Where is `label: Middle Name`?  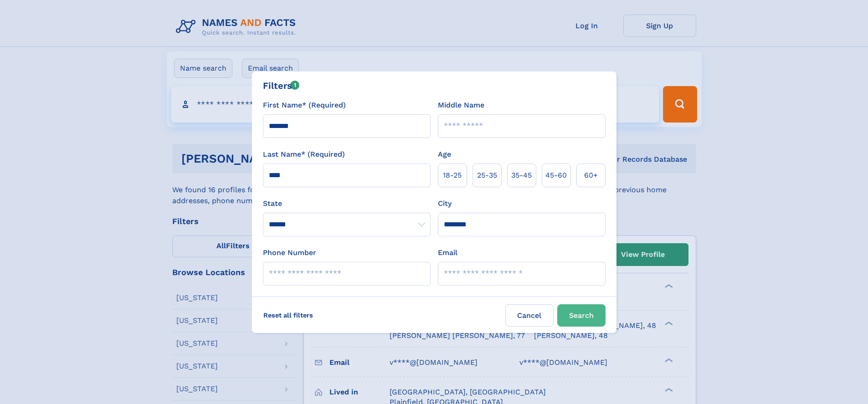
label: Middle Name is located at coordinates (461, 105).